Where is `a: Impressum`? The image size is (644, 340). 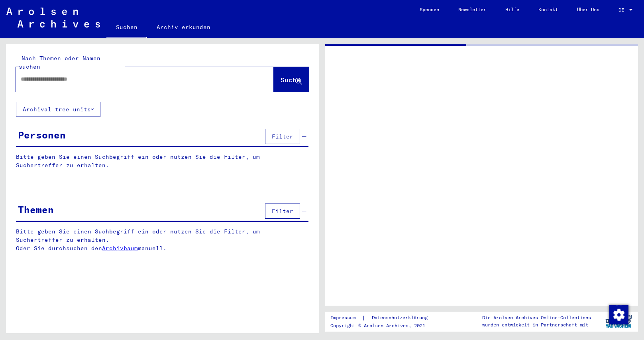 a: Impressum is located at coordinates (346, 318).